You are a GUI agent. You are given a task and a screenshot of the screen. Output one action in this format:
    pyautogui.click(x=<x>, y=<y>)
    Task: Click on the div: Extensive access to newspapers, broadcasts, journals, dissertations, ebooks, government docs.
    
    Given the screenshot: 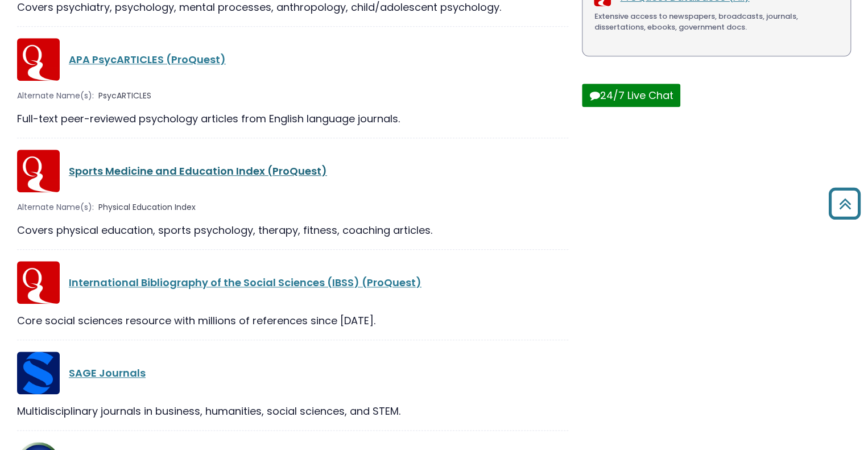 What is the action you would take?
    pyautogui.click(x=716, y=22)
    